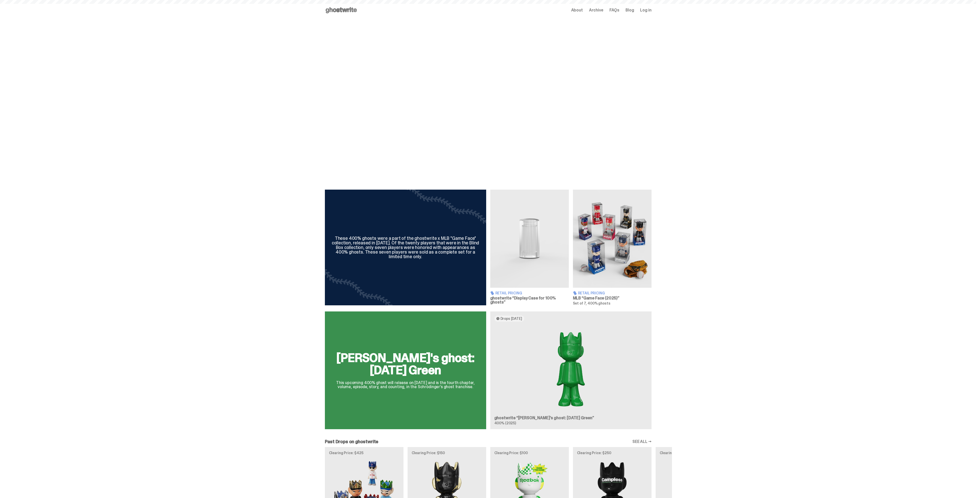 This screenshot has width=980, height=498. I want to click on a: About, so click(577, 10).